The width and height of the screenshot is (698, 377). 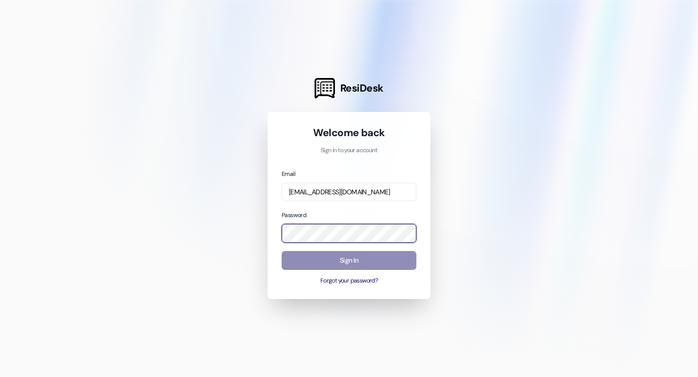 What do you see at coordinates (288, 174) in the screenshot?
I see `label: Email` at bounding box center [288, 174].